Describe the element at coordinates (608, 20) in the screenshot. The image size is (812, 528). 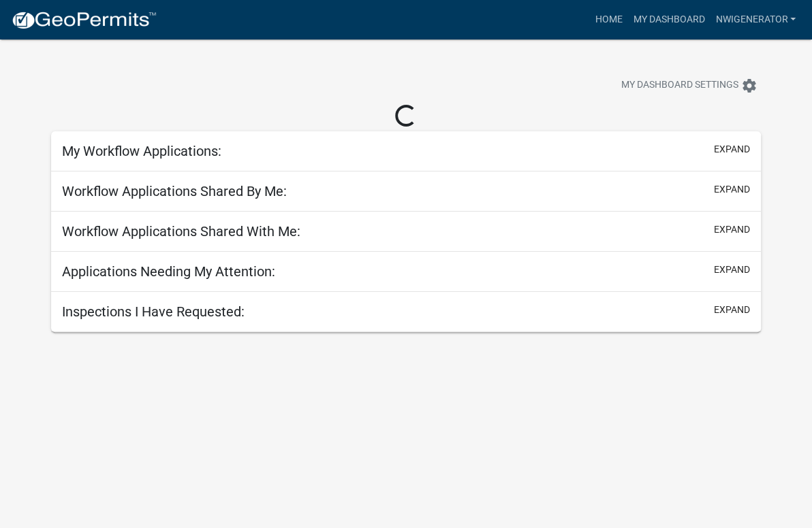
I see `a: Home` at that location.